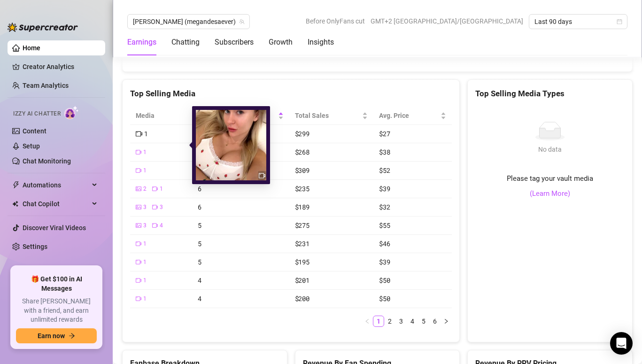  I want to click on span: calendar, so click(620, 22).